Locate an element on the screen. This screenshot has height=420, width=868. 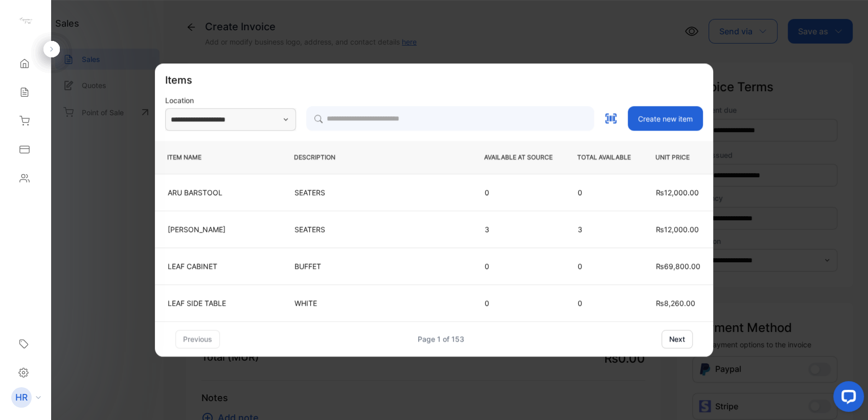
p: DESCRIPTION is located at coordinates (377, 157).